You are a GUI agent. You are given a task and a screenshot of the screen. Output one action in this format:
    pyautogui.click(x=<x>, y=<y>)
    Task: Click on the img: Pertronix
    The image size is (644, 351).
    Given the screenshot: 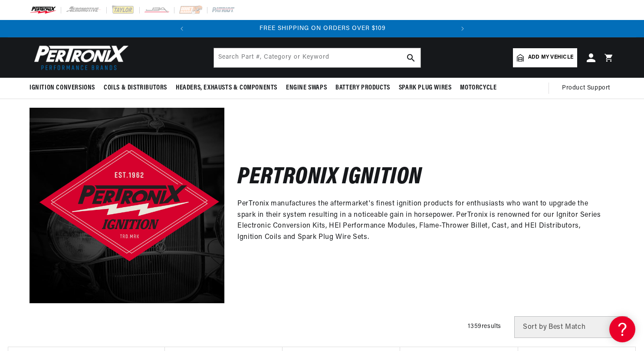 What is the action you would take?
    pyautogui.click(x=79, y=57)
    